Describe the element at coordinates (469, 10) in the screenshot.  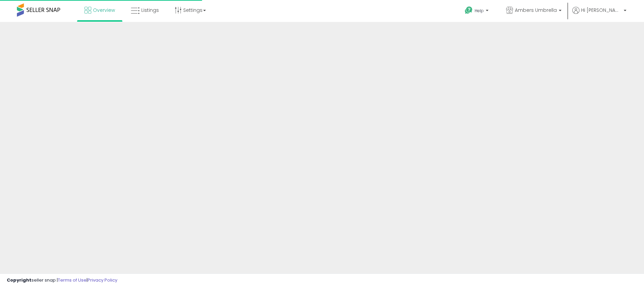
I see `i: Get Help` at that location.